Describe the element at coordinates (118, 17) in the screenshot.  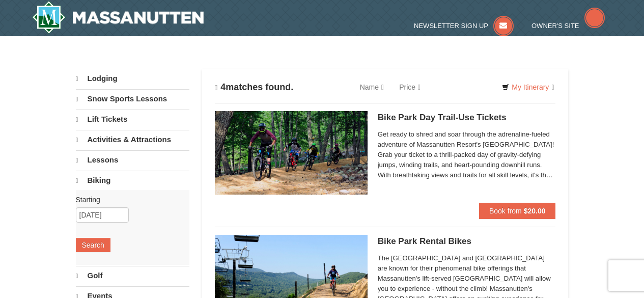
I see `a: Massanutten Resort` at that location.